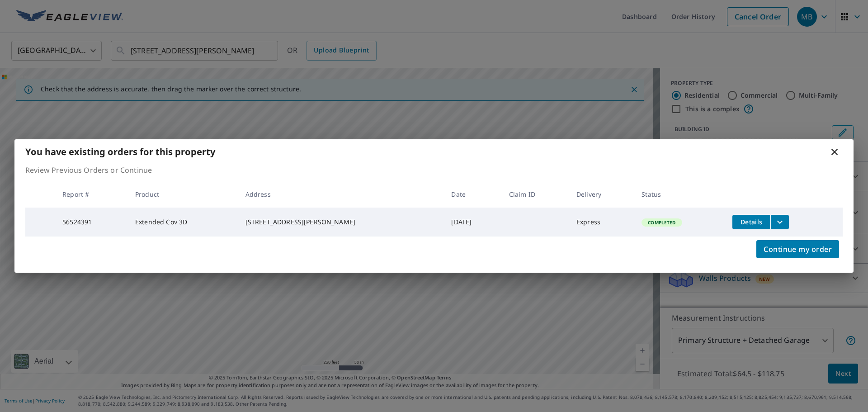 This screenshot has width=868, height=412. Describe the element at coordinates (91, 222) in the screenshot. I see `td: 56524391` at that location.